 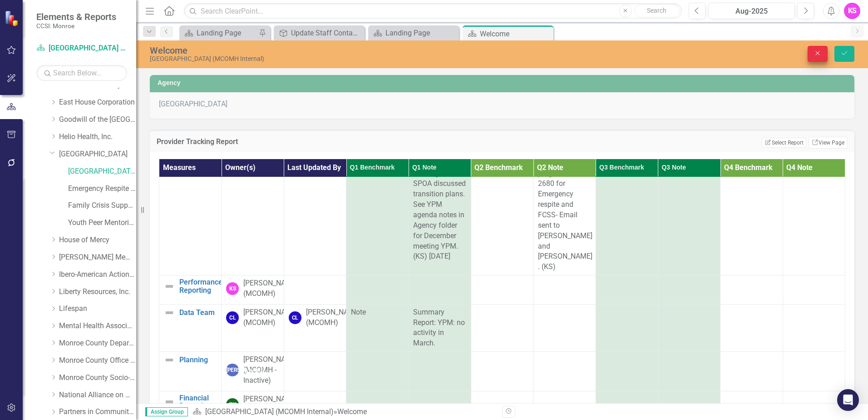 What do you see at coordinates (98, 360) in the screenshot?
I see `a: Monroe County Office of Mental Health` at bounding box center [98, 360].